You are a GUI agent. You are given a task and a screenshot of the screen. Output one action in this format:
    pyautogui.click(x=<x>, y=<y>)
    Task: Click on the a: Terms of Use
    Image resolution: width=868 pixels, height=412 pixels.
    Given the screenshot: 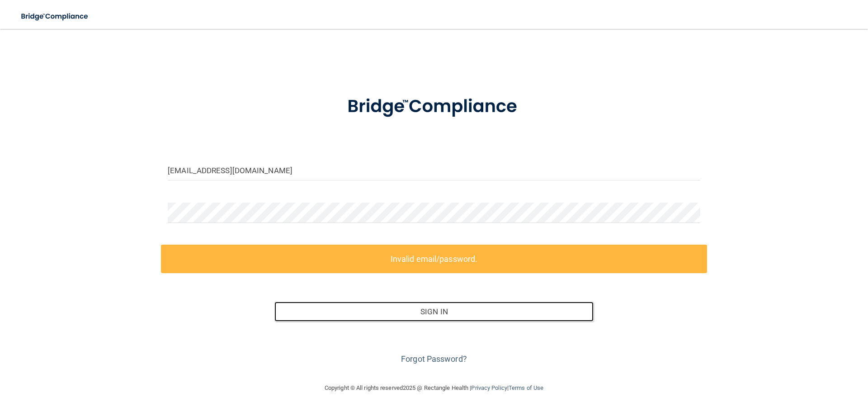 What is the action you would take?
    pyautogui.click(x=526, y=388)
    